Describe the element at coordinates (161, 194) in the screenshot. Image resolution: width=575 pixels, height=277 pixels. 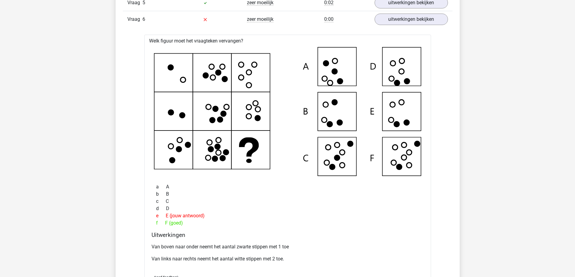
I see `span: b` at that location.